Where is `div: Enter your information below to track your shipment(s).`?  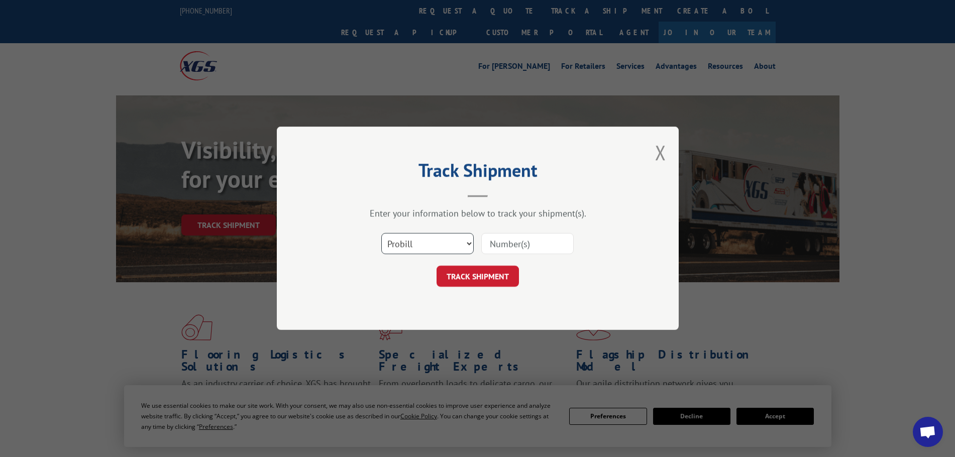 div: Enter your information below to track your shipment(s). is located at coordinates (478, 213).